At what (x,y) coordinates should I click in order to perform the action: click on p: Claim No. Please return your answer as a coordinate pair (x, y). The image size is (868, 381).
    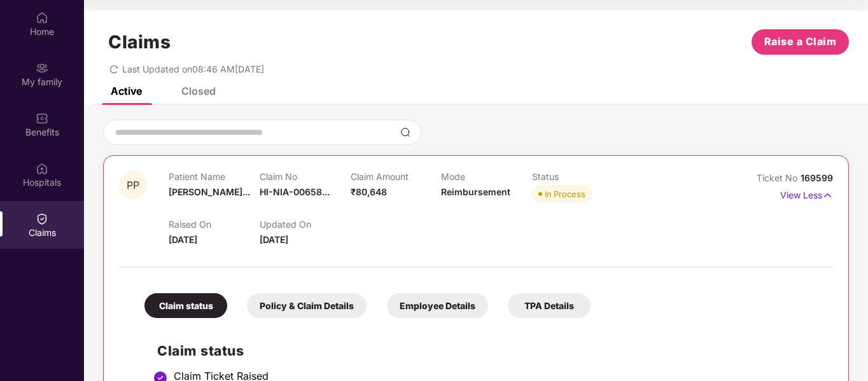
    Looking at the image, I should click on (305, 176).